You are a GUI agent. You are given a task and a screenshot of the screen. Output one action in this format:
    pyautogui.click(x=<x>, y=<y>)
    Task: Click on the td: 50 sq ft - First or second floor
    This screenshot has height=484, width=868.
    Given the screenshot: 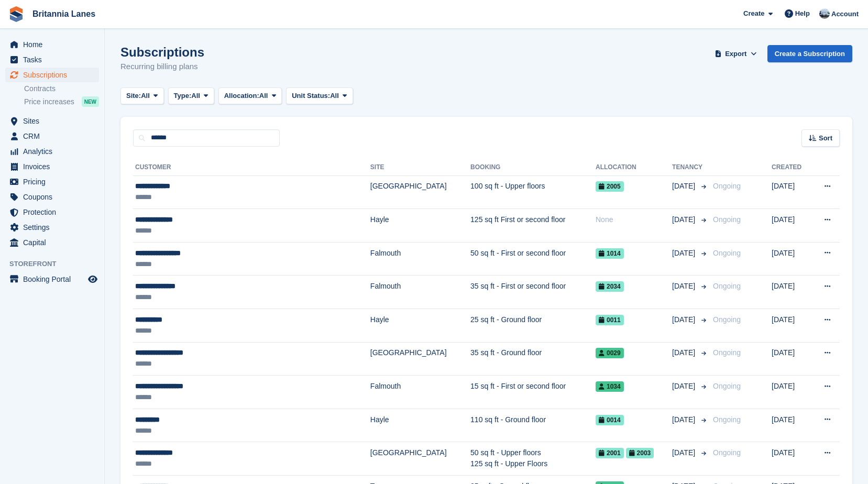 What is the action you would take?
    pyautogui.click(x=533, y=258)
    